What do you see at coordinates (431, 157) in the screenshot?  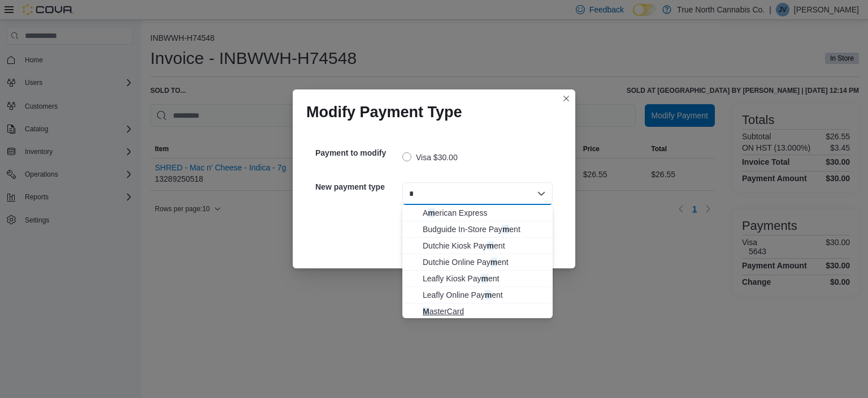 I see `label: Visa $30.00` at bounding box center [431, 157].